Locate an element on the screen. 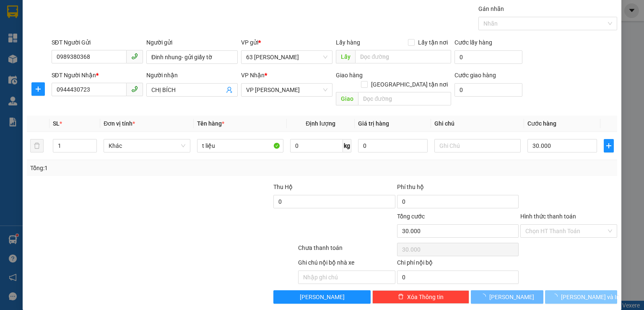 The width and height of the screenshot is (644, 310). input: 0 is located at coordinates (393, 146).